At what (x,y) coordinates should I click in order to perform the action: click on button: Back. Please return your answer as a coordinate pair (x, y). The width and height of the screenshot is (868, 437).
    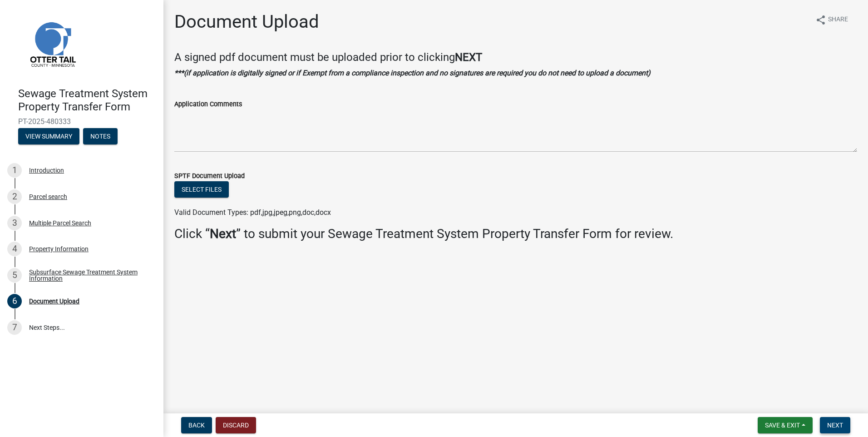
    Looking at the image, I should click on (197, 425).